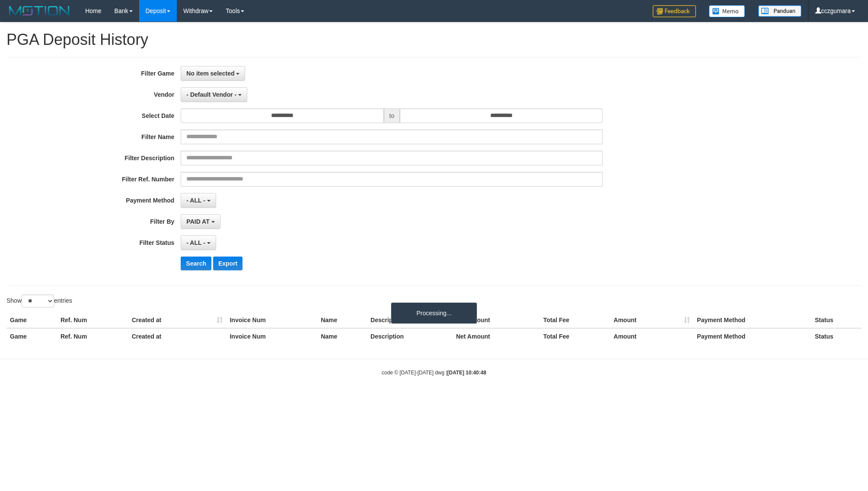 This screenshot has width=868, height=491. I want to click on h1: PGA Deposit History, so click(434, 40).